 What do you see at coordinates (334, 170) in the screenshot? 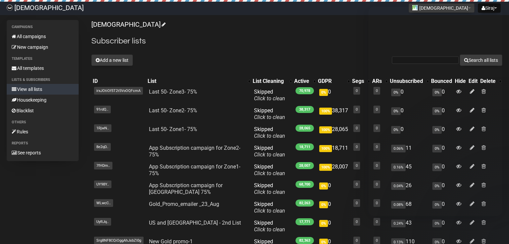
I see `td: 28,007` at bounding box center [334, 170].